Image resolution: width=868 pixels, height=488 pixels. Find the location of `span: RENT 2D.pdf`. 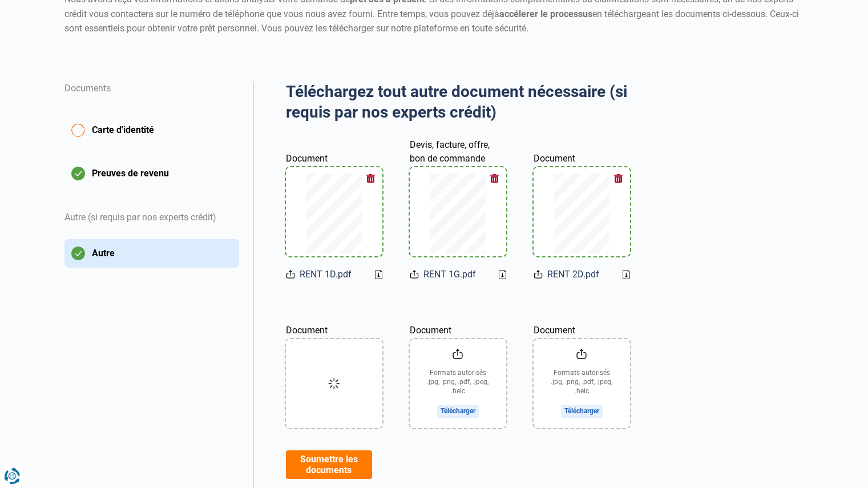

span: RENT 2D.pdf is located at coordinates (573, 275).